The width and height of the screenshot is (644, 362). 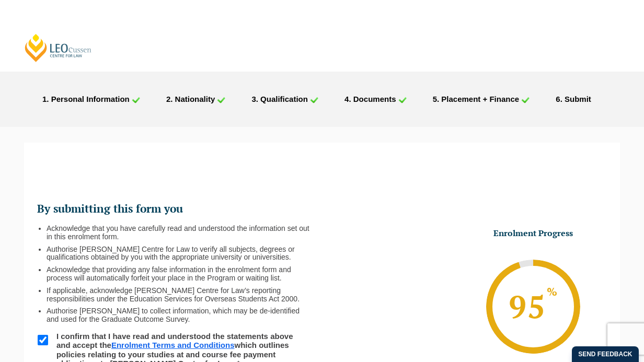 What do you see at coordinates (168, 98) in the screenshot?
I see `span: 2` at bounding box center [168, 98].